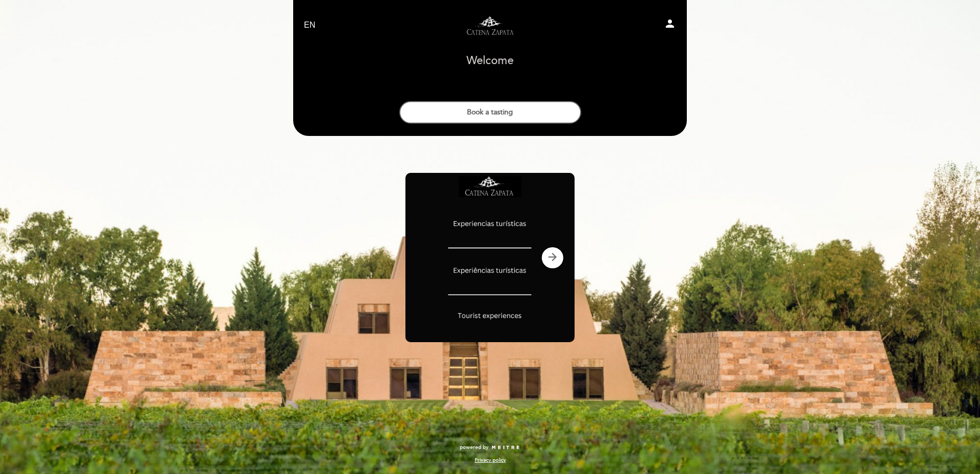 The width and height of the screenshot is (980, 474). Describe the element at coordinates (670, 23) in the screenshot. I see `i: person` at that location.